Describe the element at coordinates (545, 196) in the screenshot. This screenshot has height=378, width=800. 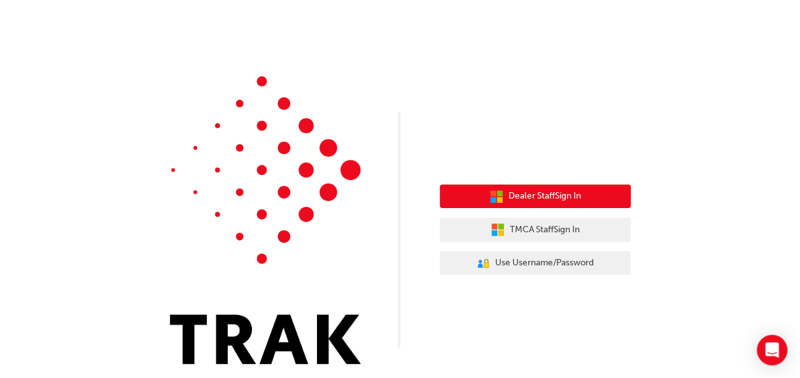
I see `span: Dealer Staff Sign In` at that location.